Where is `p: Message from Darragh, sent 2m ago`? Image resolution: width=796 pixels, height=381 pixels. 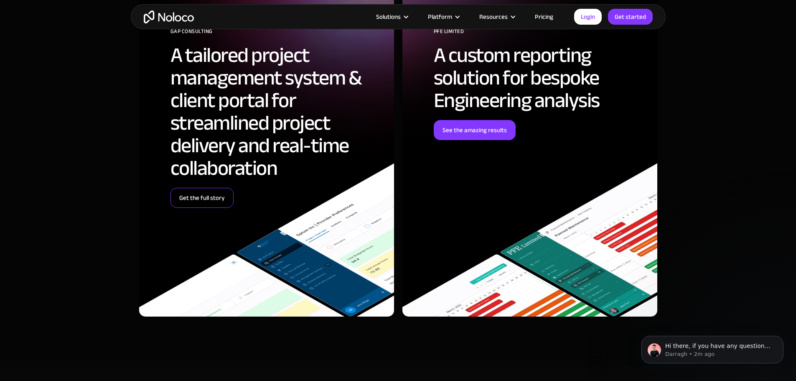 p: Message from Darragh, sent 2m ago is located at coordinates (90, 36).